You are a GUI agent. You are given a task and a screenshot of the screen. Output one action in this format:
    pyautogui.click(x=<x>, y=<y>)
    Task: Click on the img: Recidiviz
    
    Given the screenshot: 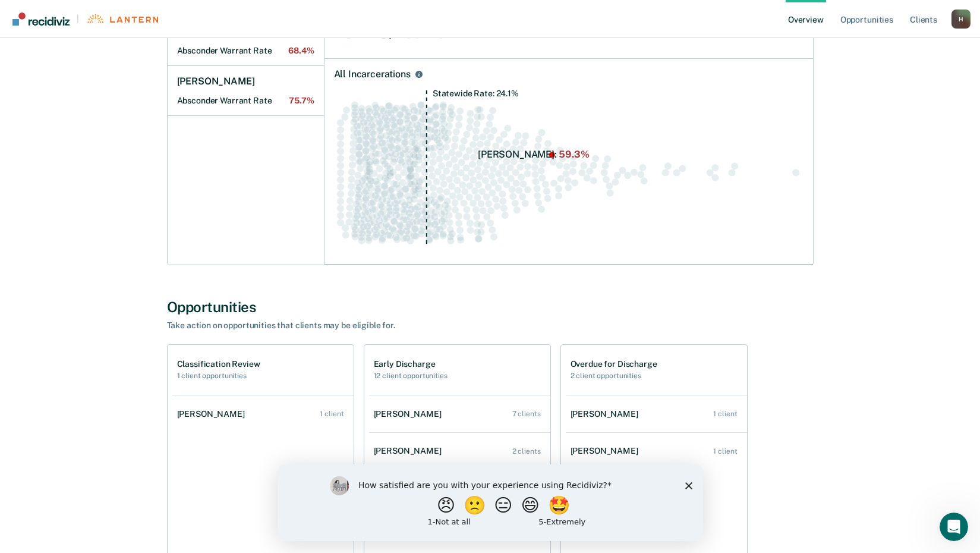 What is the action you would take?
    pyautogui.click(x=41, y=19)
    